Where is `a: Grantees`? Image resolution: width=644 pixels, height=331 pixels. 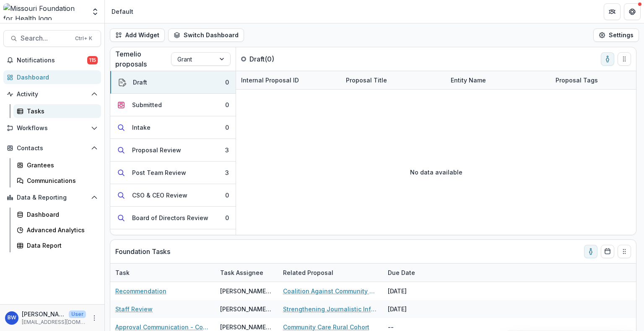 a: Grantees is located at coordinates (57, 165).